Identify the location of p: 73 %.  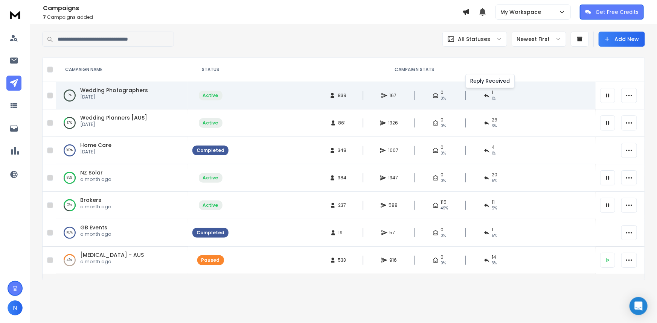
(70, 205).